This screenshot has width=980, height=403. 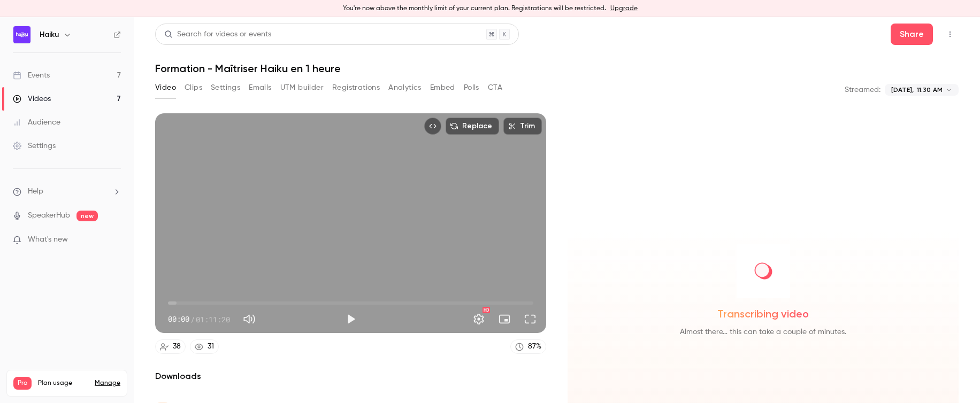 I want to click on button: Turn on miniplayer, so click(x=504, y=319).